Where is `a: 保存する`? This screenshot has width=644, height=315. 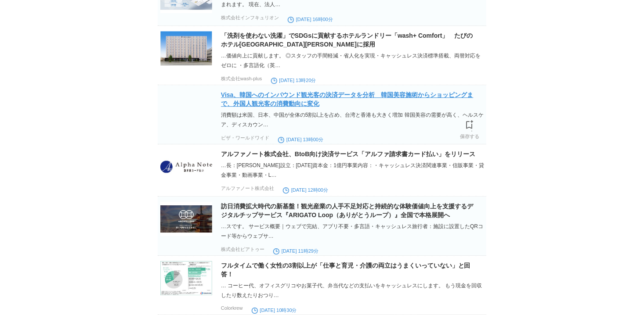
a: 保存する is located at coordinates (469, 129).